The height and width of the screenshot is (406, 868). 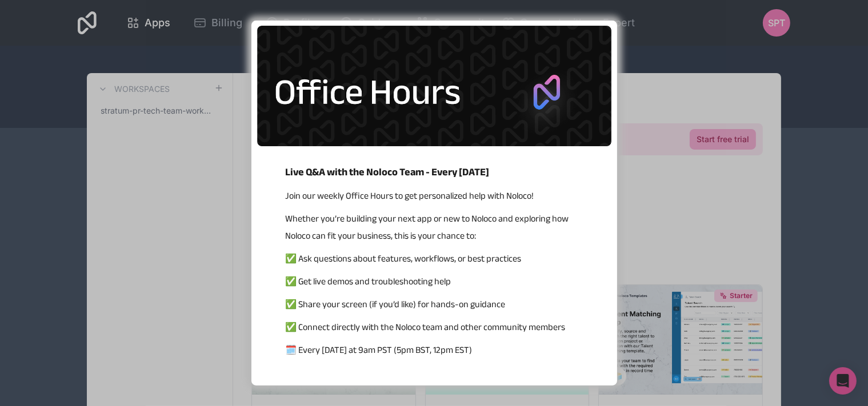 What do you see at coordinates (403, 259) in the screenshot?
I see `span: ✅ Ask questions about features, workflows, or best practices` at bounding box center [403, 259].